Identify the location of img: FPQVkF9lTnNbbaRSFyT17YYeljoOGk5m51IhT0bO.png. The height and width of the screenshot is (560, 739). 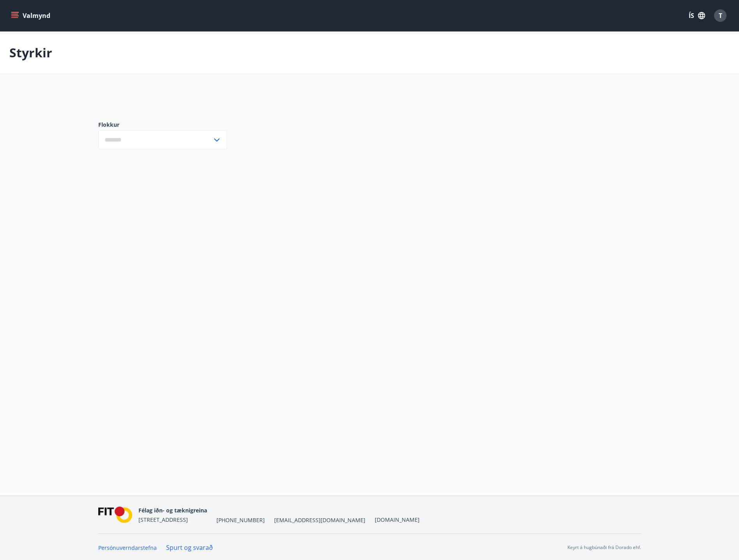
(115, 515).